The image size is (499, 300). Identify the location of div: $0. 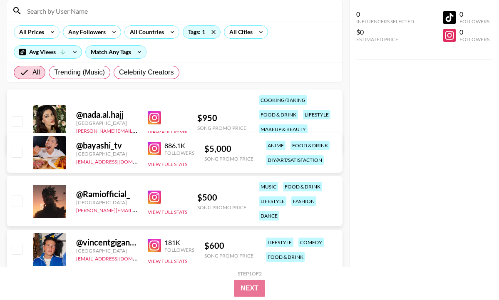
(385, 32).